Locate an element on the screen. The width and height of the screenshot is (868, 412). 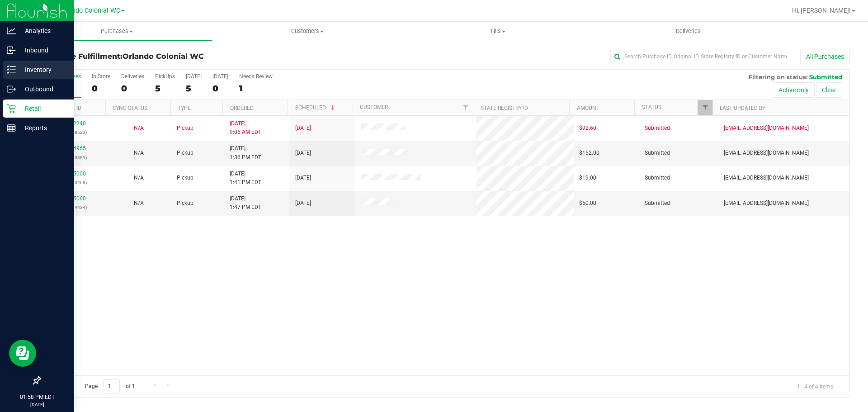
button: Clear is located at coordinates (829, 90).